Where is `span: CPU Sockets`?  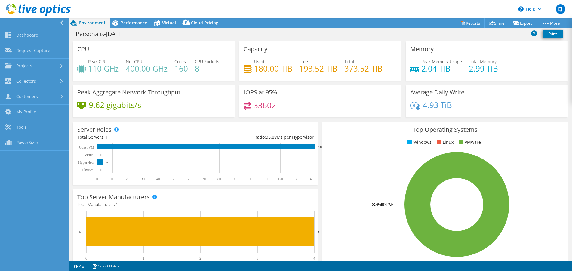
span: CPU Sockets is located at coordinates (207, 61).